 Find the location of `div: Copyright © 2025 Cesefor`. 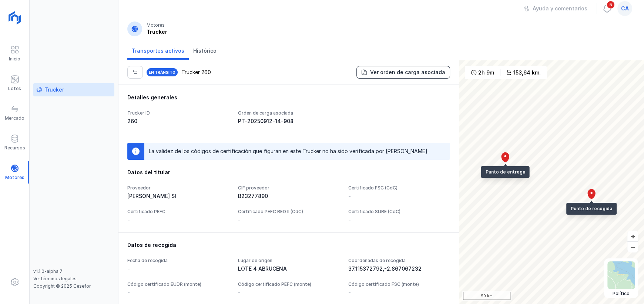

div: Copyright © 2025 Cesefor is located at coordinates (73, 286).